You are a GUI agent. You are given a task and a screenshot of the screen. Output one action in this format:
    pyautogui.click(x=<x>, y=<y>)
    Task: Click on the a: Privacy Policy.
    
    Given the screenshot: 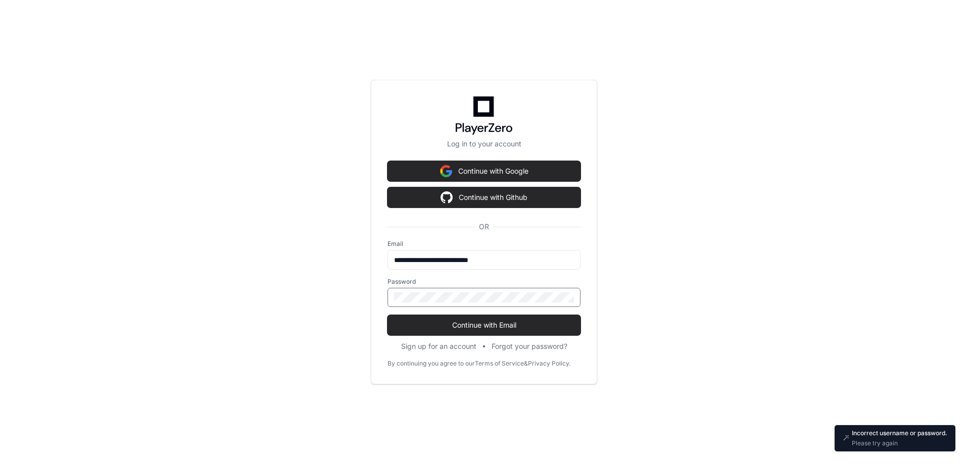 What is the action you would take?
    pyautogui.click(x=549, y=364)
    